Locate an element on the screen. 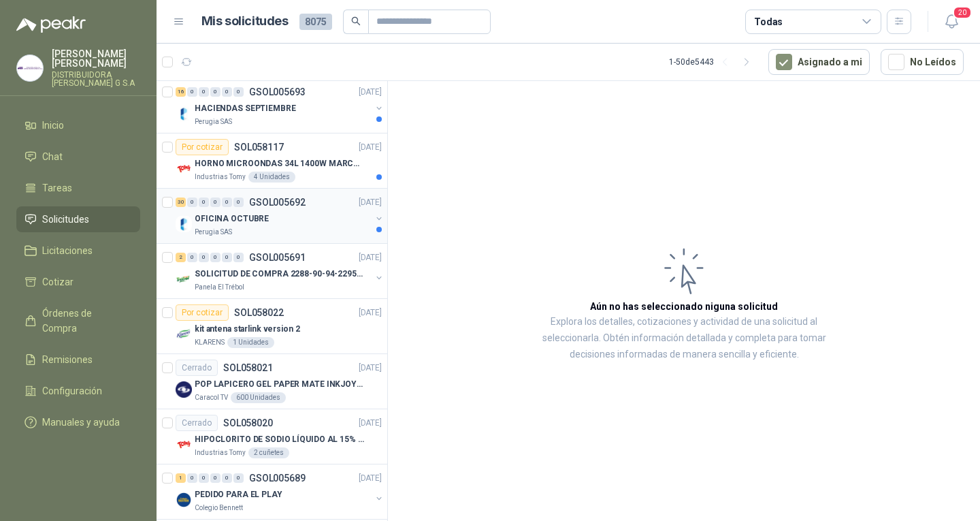 The width and height of the screenshot is (980, 521). span: Configuración is located at coordinates (72, 390).